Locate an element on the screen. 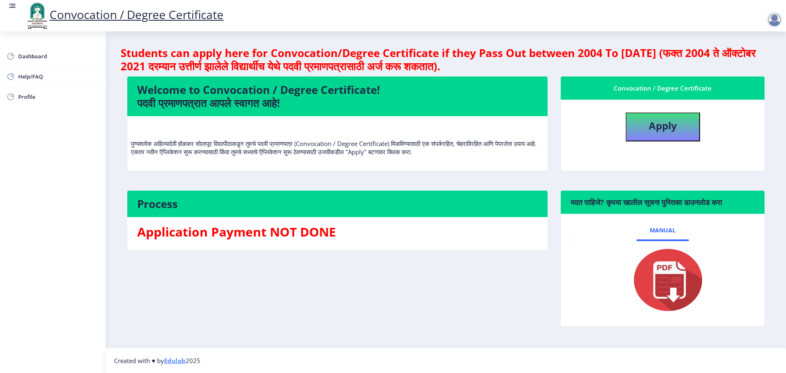 This screenshot has height=373, width=786. h4: Students can apply here for Convocation/Degree Certificate if they Pass Out between 2004 To [DATE... is located at coordinates (446, 59).